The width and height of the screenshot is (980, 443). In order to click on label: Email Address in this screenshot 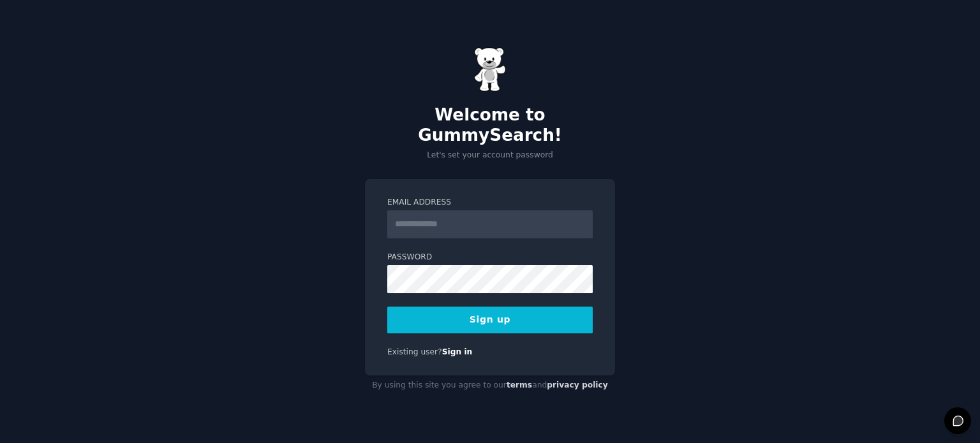, I will do `click(490, 203)`.